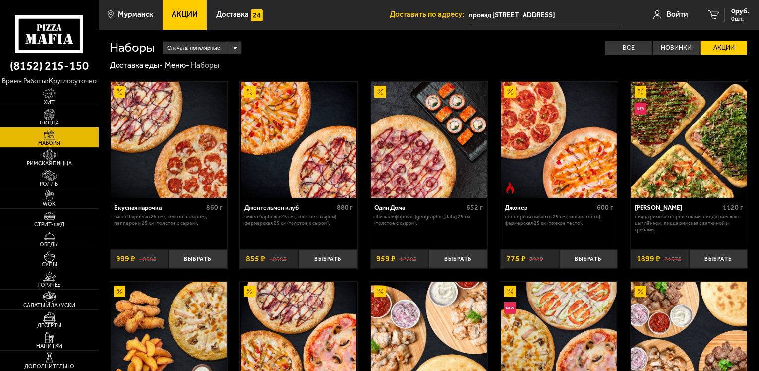 This screenshot has width=759, height=371. Describe the element at coordinates (549, 207) in the screenshot. I see `div: Джокер` at that location.